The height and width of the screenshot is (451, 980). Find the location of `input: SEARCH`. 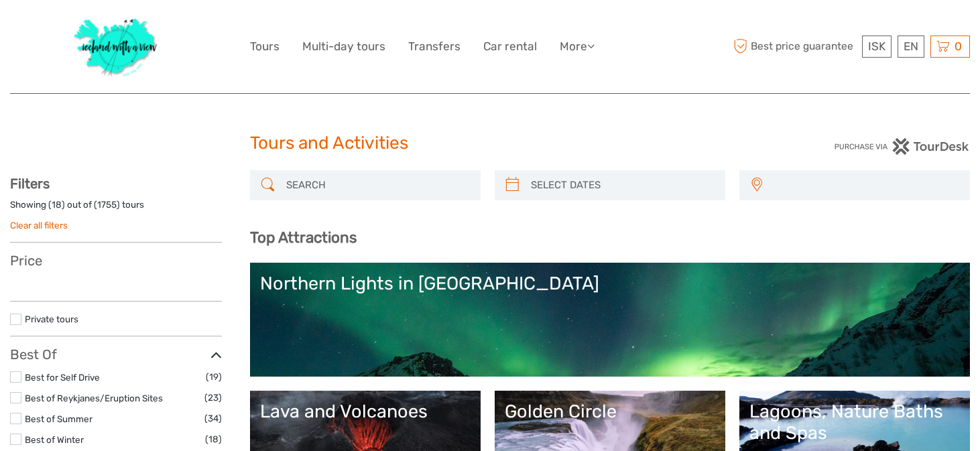

input: SEARCH is located at coordinates (377, 185).